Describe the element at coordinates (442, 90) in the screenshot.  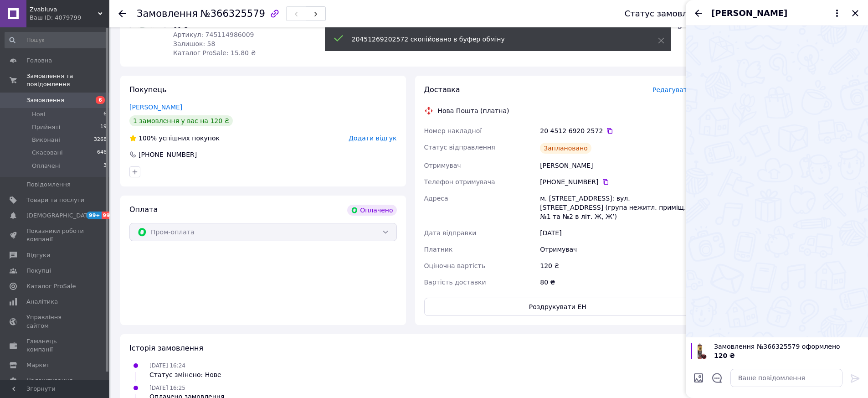
I see `span: Доставка` at that location.